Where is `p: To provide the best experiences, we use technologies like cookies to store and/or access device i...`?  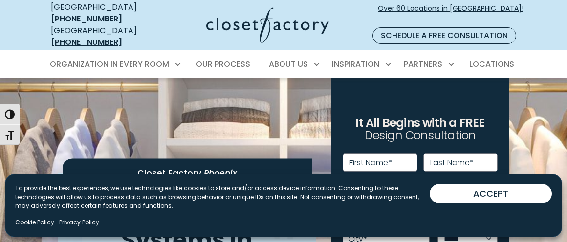 p: To provide the best experiences, we use technologies like cookies to store and/or access device i... is located at coordinates (222, 197).